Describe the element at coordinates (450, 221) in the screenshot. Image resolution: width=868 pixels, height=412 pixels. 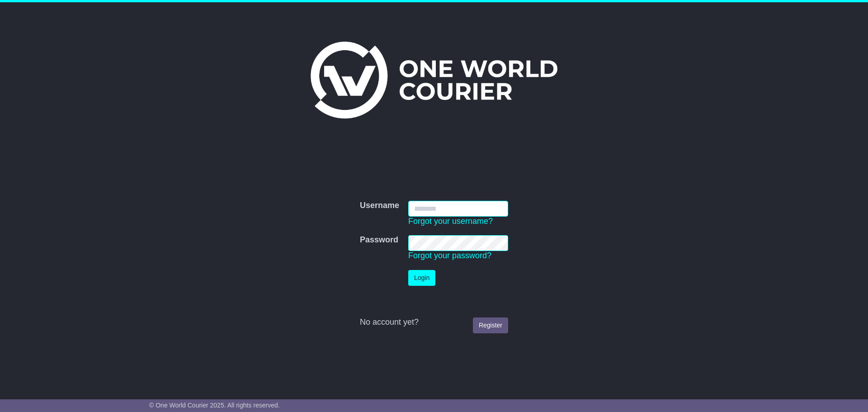
I see `a: Forgot your username?` at that location.